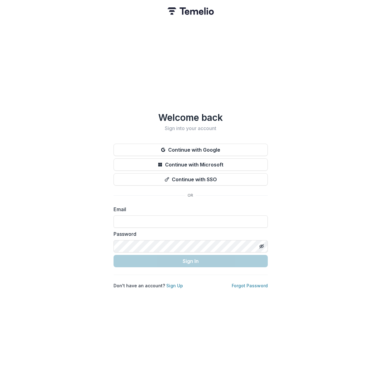  Describe the element at coordinates (190, 179) in the screenshot. I see `button: Continue with SSO` at that location.